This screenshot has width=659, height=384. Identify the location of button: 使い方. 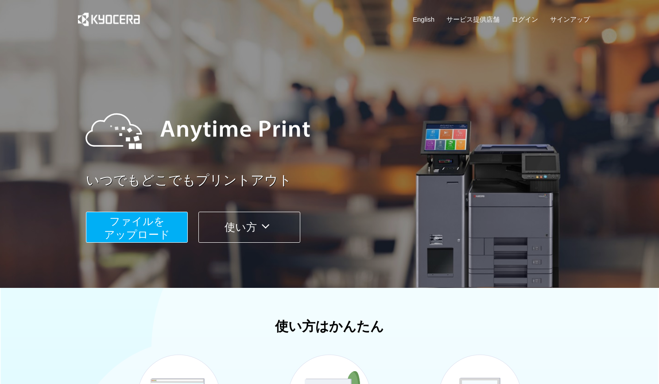
(249, 227).